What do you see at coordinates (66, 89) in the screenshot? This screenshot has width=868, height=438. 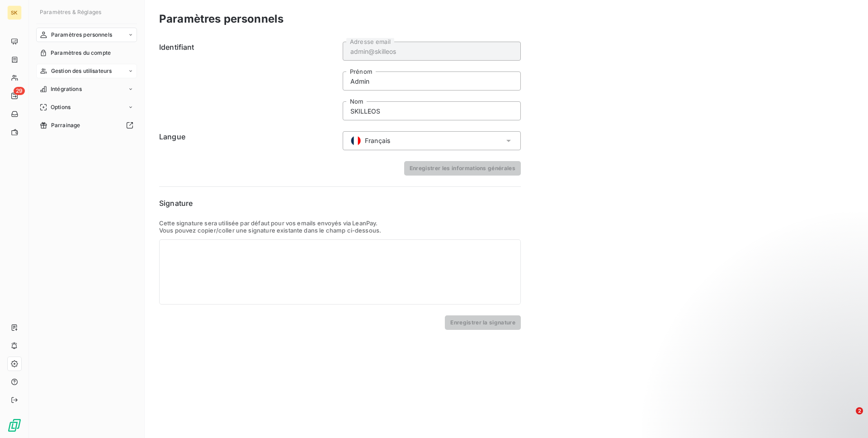 I see `span: Intégrations` at bounding box center [66, 89].